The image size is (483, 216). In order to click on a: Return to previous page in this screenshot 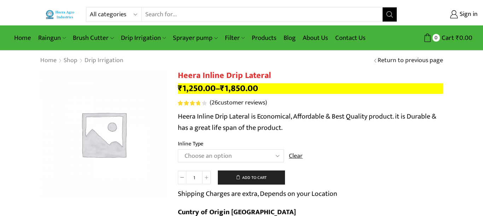, I will do `click(410, 61)`.